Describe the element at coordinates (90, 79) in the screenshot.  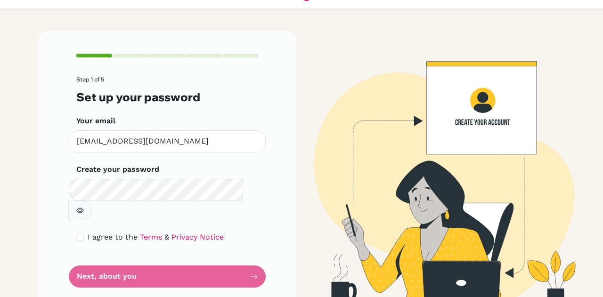
I see `span: Step 1 of 5` at that location.